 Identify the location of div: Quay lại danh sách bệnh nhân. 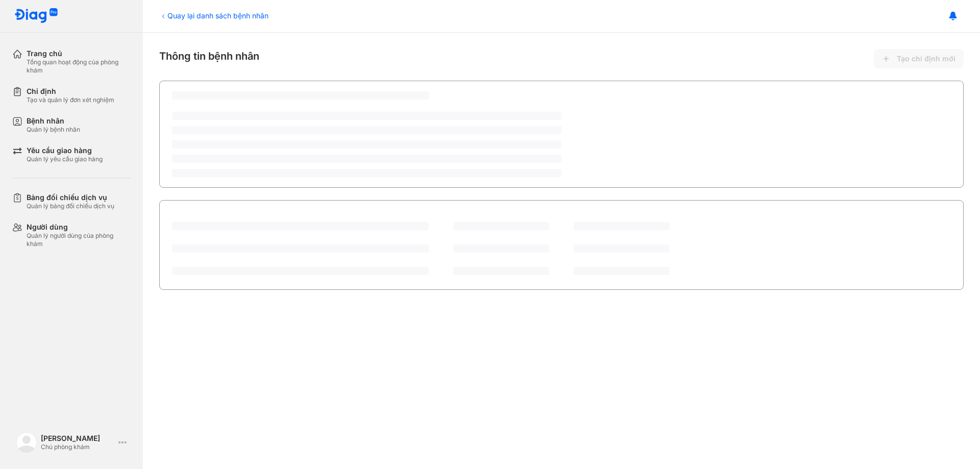
(214, 16).